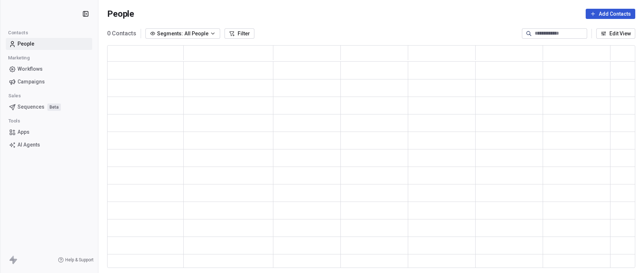  I want to click on span: Campaigns, so click(31, 82).